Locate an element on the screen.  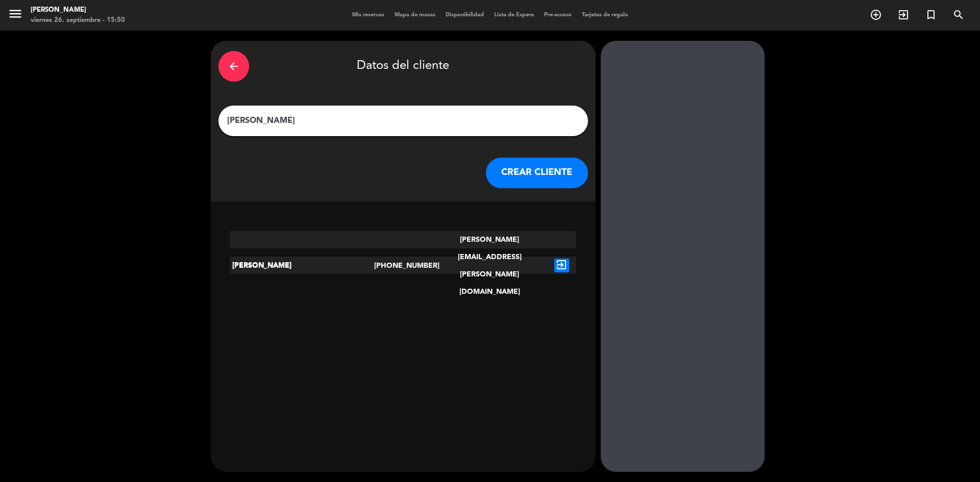
button: menu is located at coordinates (15, 15).